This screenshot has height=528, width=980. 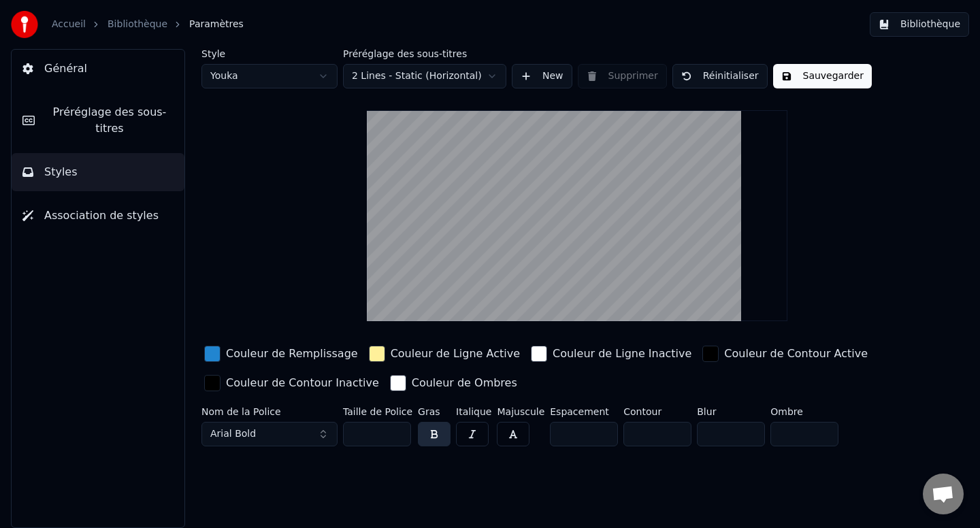 I want to click on label: Majuscule, so click(x=520, y=411).